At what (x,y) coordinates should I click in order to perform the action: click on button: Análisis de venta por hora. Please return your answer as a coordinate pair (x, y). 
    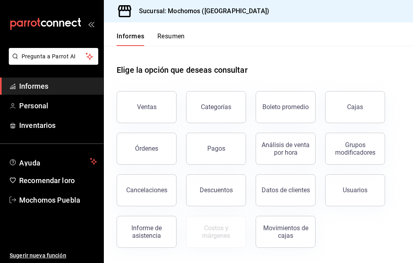
    Looking at the image, I should click on (285, 148).